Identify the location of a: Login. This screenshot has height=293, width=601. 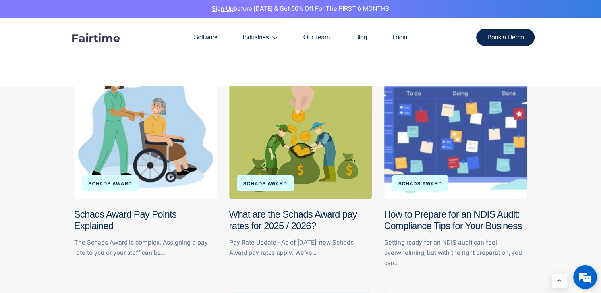
(399, 37).